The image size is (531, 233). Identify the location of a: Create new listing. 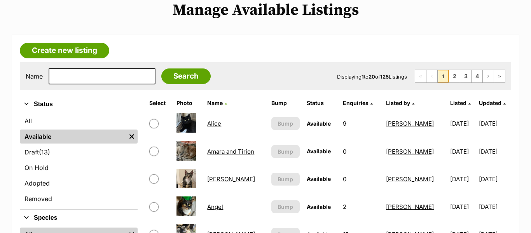
(65, 51).